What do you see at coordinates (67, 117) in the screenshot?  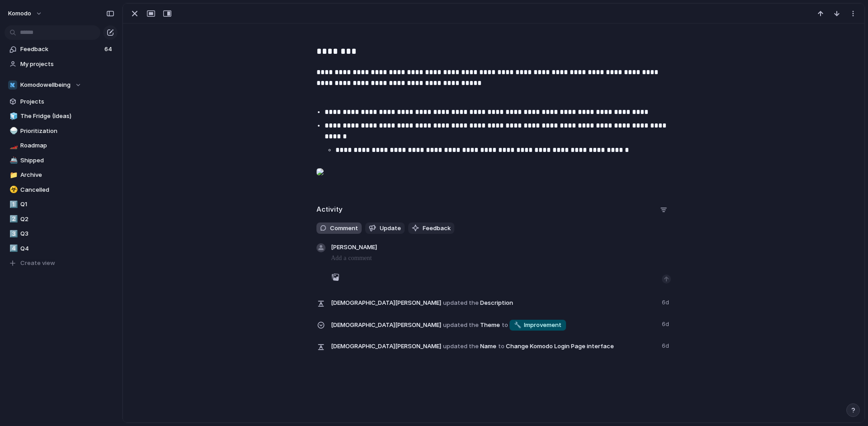 I see `span: The Fridge (Ideas)` at bounding box center [67, 117].